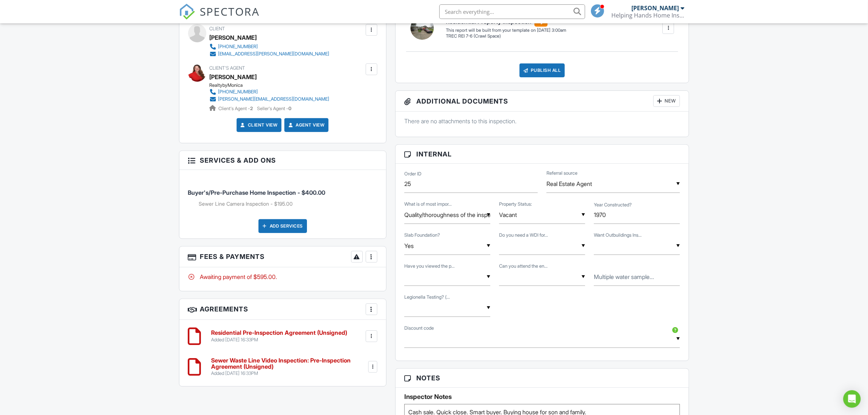 This screenshot has height=415, width=868. What do you see at coordinates (220, 18) in the screenshot?
I see `a: SPECTORA` at bounding box center [220, 18].